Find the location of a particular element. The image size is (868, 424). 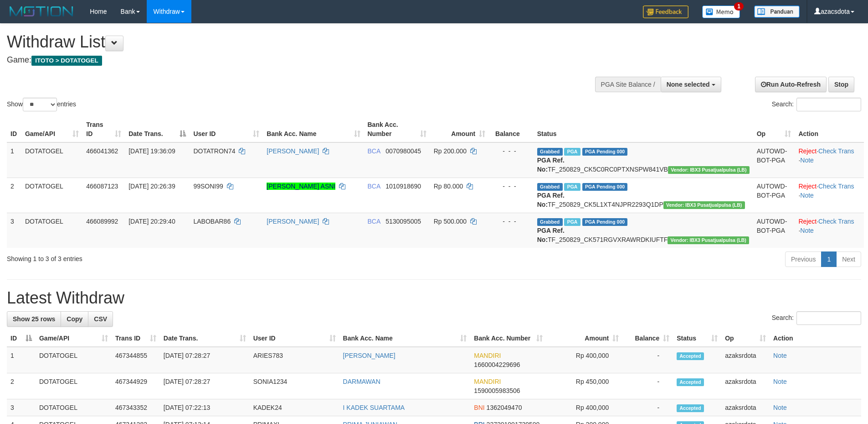

a: Previous is located at coordinates (804, 259).